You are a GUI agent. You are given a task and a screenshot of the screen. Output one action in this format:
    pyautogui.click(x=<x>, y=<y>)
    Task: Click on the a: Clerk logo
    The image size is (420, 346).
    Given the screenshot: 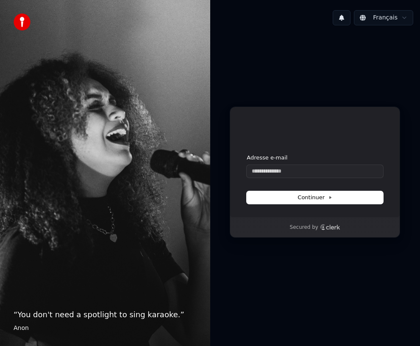 What is the action you would take?
    pyautogui.click(x=330, y=227)
    